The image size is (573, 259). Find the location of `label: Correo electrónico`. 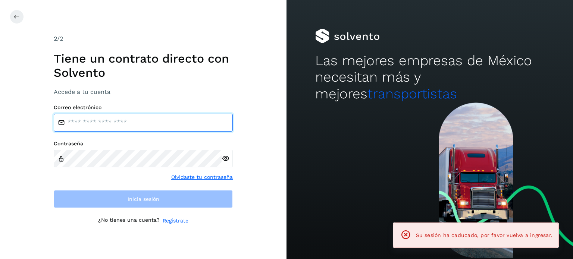

label: Correo electrónico is located at coordinates (143, 107).